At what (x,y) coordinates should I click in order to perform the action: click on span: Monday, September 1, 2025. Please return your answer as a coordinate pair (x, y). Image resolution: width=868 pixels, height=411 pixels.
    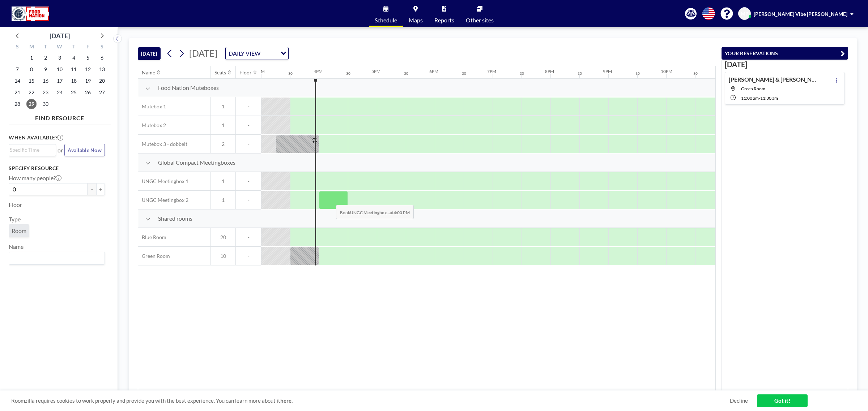
    Looking at the image, I should click on (31, 58).